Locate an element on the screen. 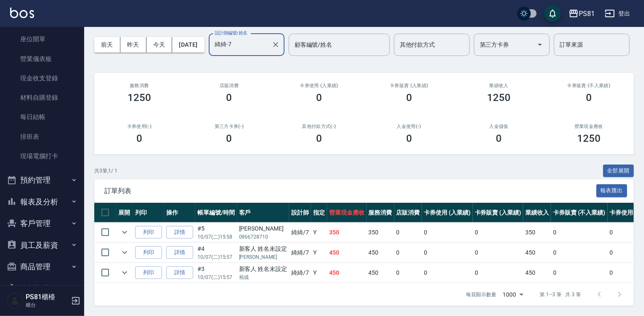 This screenshot has width=644, height=316. th: 展開 is located at coordinates (125, 212).